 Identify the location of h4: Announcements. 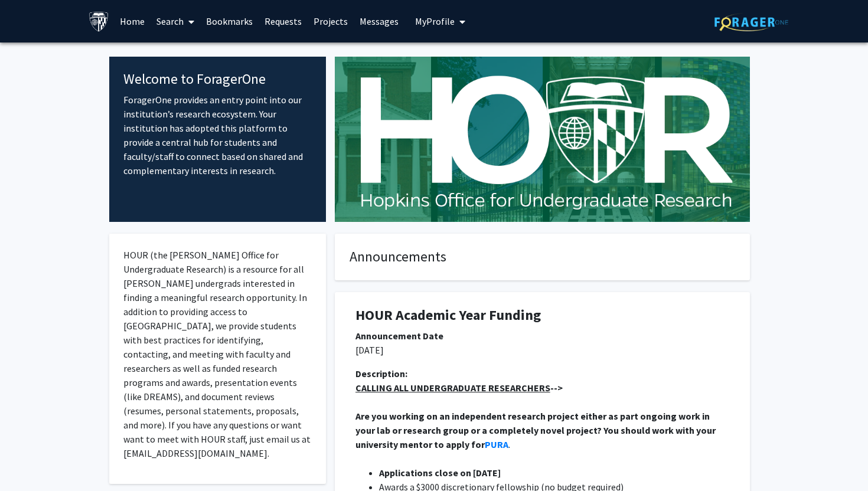
(542, 256).